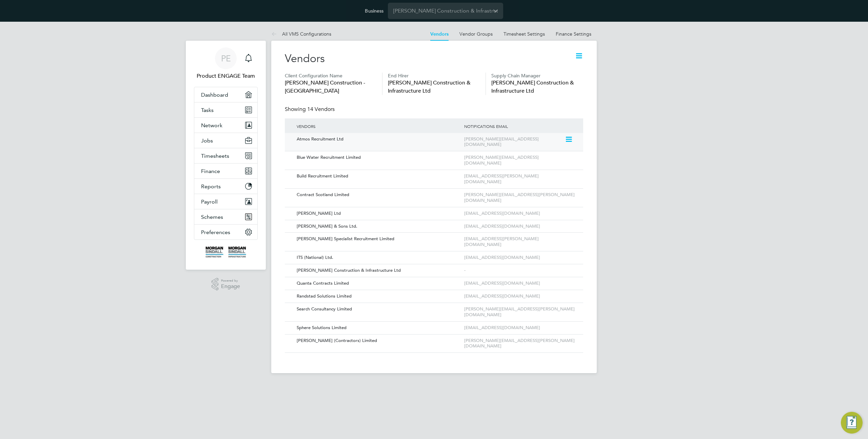 Image resolution: width=868 pixels, height=439 pixels. Describe the element at coordinates (377, 296) in the screenshot. I see `div: Randstad Solutions Limited` at that location.